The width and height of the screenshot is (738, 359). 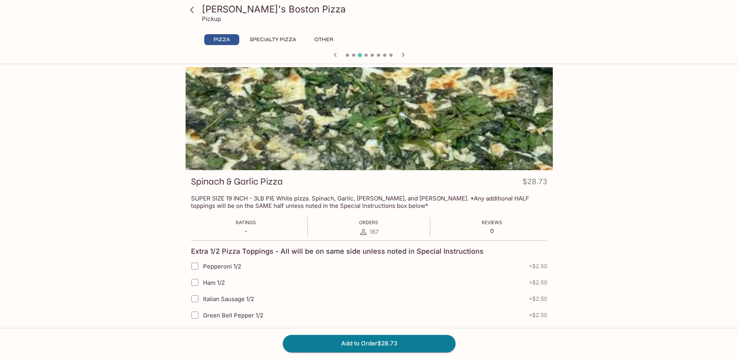 What do you see at coordinates (369, 344) in the screenshot?
I see `button: Add to Order$28.73` at bounding box center [369, 344].